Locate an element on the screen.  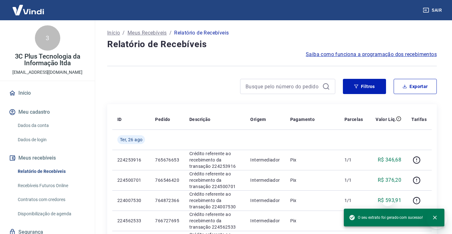
span: Ter, 26 ago is located at coordinates (131, 140).